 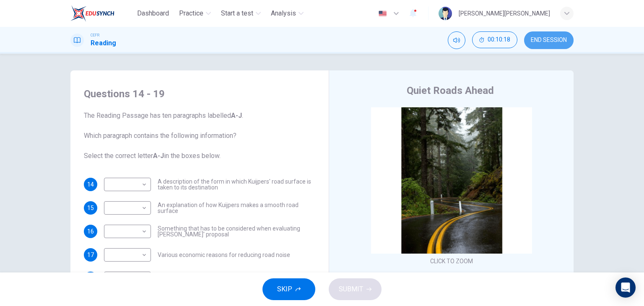 I want to click on span: Practice, so click(x=191, y=14).